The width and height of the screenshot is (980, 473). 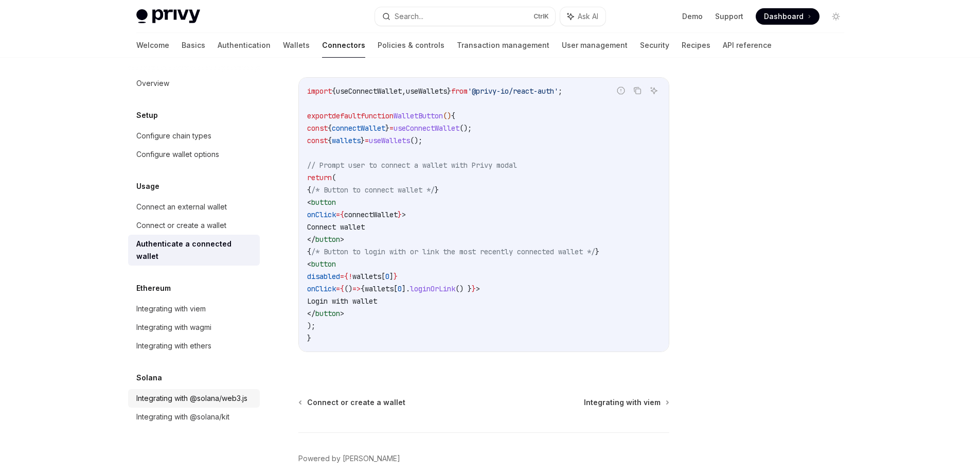 I want to click on span: 0, so click(x=388, y=277).